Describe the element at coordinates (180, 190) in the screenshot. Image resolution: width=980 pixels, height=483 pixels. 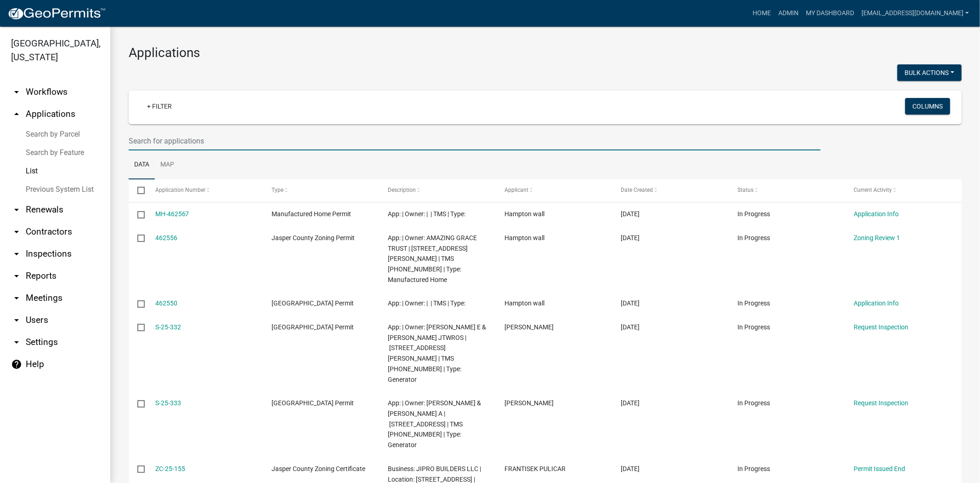
I see `span: Application Number` at that location.